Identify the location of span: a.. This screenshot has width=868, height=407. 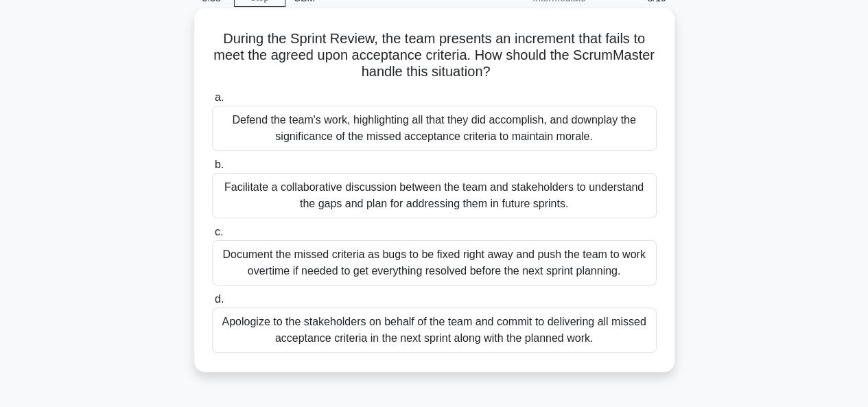
(219, 97).